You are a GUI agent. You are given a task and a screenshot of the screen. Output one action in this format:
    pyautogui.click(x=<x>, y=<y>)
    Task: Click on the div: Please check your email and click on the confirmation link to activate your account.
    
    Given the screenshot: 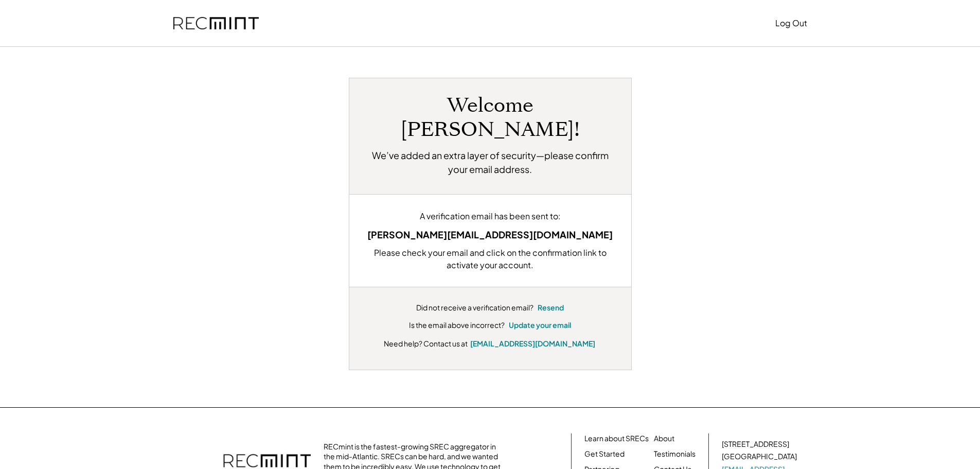 What is the action you would take?
    pyautogui.click(x=490, y=259)
    